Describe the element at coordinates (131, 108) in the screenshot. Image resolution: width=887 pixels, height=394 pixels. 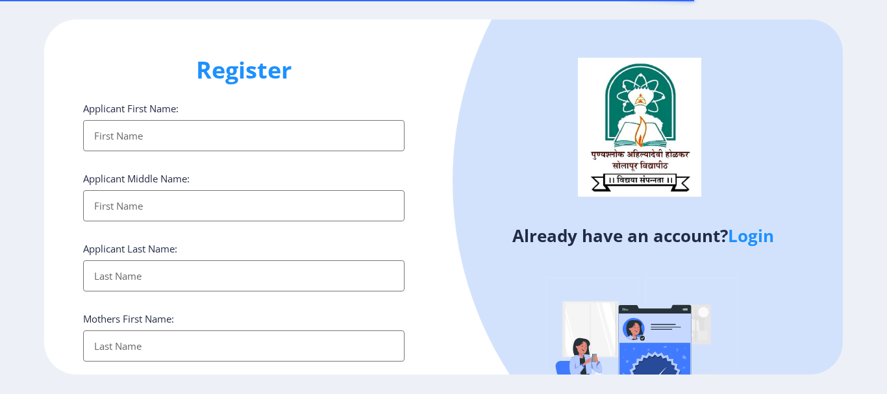
I see `label: Applicant First Name:` at that location.